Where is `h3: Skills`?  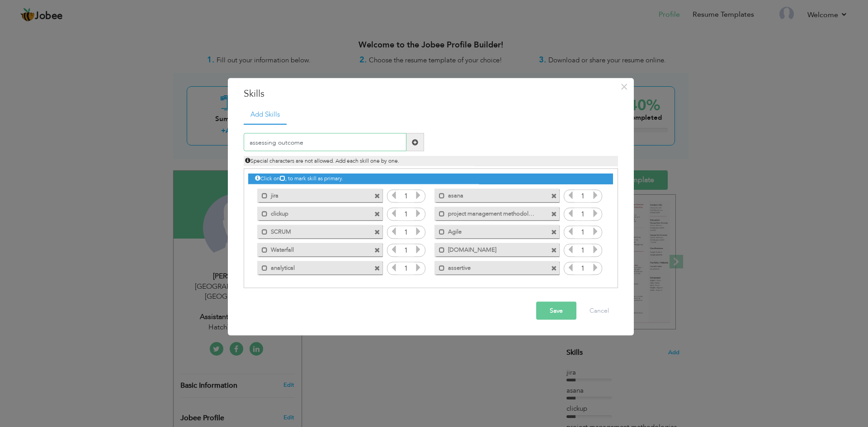 h3: Skills is located at coordinates (431, 93).